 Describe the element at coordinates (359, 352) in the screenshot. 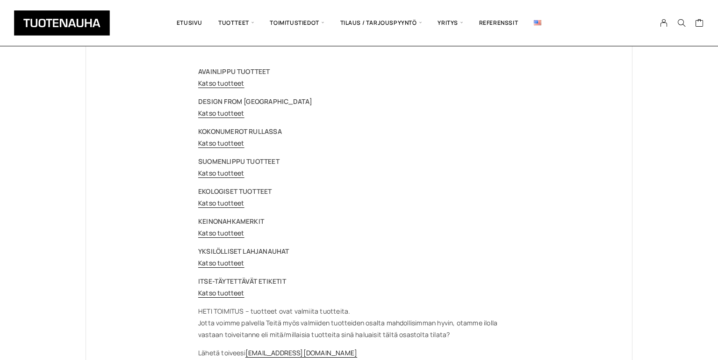

I see `p: Lähetä toiveesi` at that location.